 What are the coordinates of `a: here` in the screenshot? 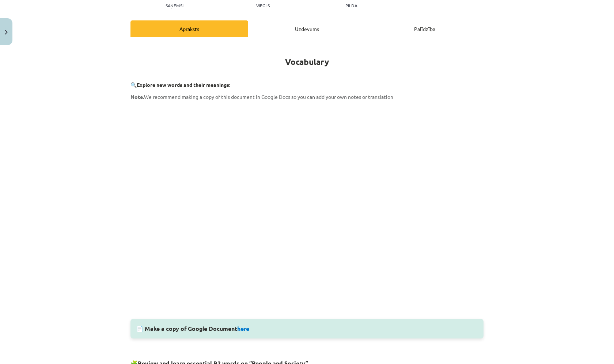 It's located at (243, 328).